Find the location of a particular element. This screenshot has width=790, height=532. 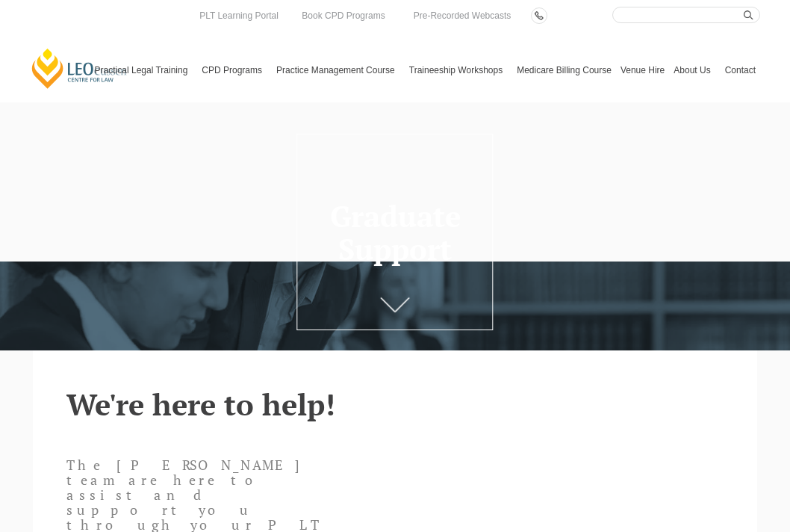

a: Medicare Billing Course is located at coordinates (563, 71).